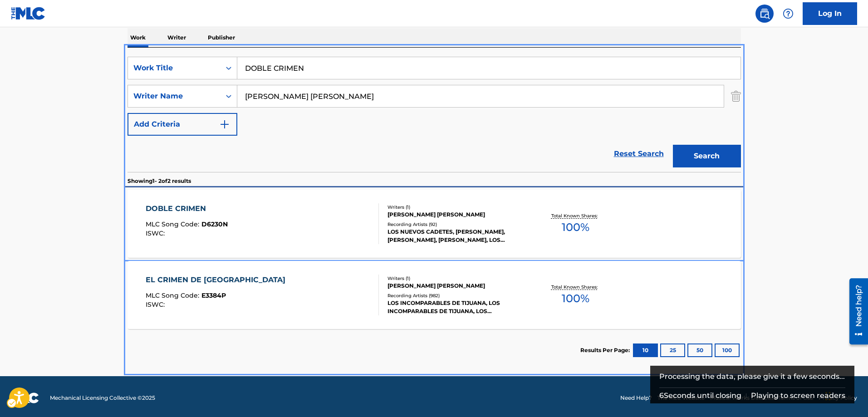  Describe the element at coordinates (456, 295) in the screenshot. I see `div: Recording Artists ( 982 )` at that location.